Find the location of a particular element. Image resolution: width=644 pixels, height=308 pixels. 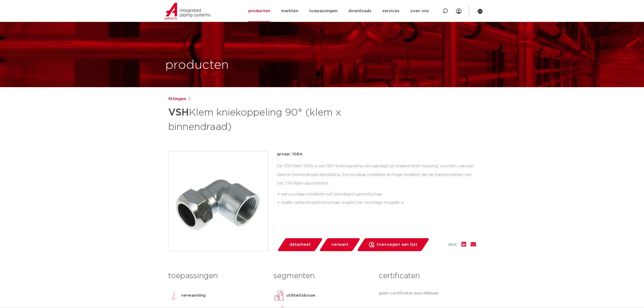

p: geen certificaten beschikbaar is located at coordinates (427, 293).